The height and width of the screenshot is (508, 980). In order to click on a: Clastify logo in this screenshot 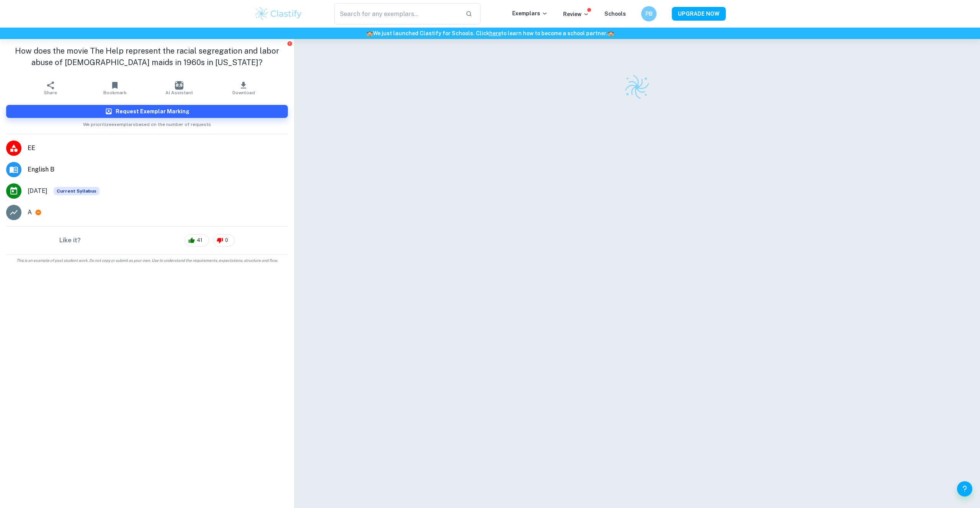, I will do `click(279, 14)`.